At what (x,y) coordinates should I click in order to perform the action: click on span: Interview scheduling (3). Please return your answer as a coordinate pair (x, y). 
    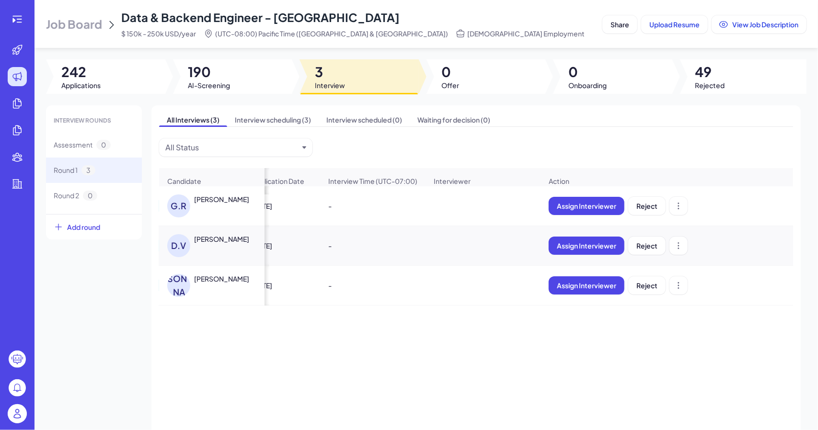
    Looking at the image, I should click on (273, 120).